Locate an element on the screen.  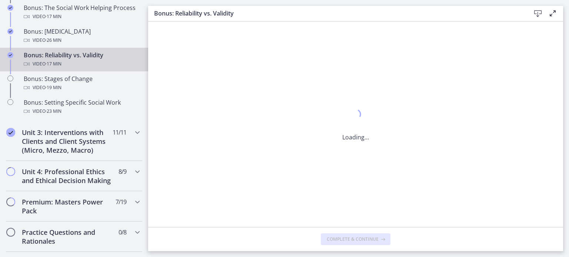
h2: Practice Questions and Rationales is located at coordinates (67, 237).